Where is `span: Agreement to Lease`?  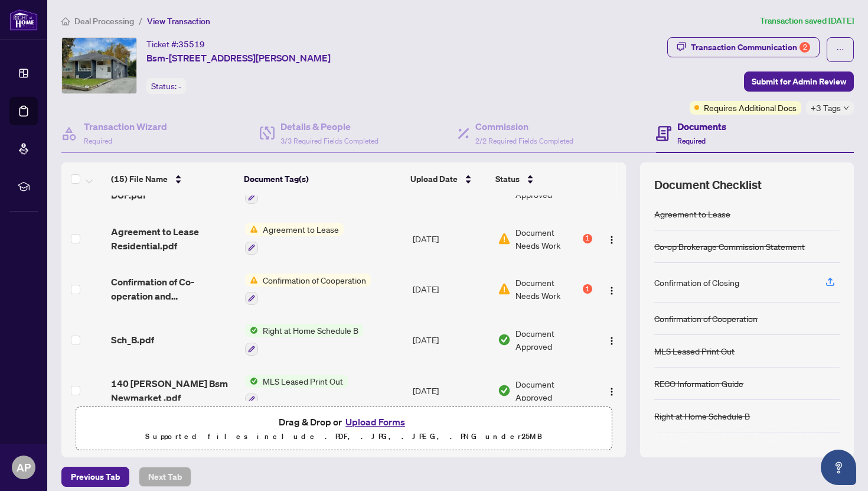
span: Agreement to Lease is located at coordinates (301, 229).